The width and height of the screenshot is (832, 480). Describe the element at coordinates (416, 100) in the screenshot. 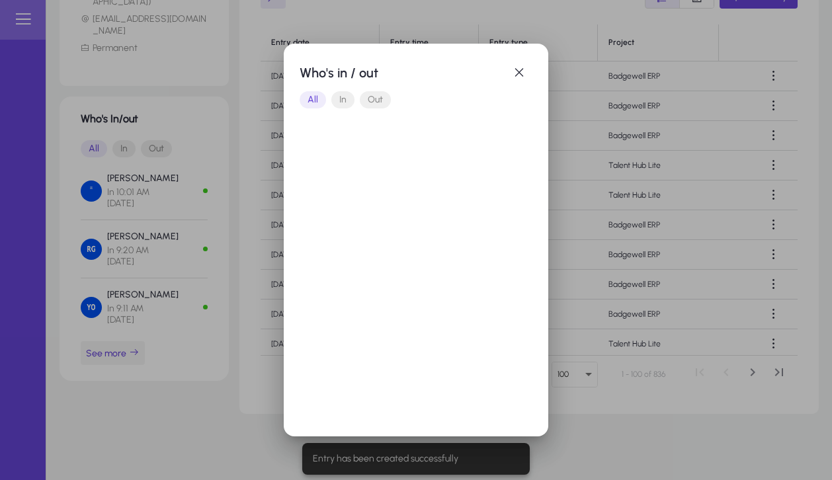

I see `mat-button-toggle-group: Font Style` at that location.